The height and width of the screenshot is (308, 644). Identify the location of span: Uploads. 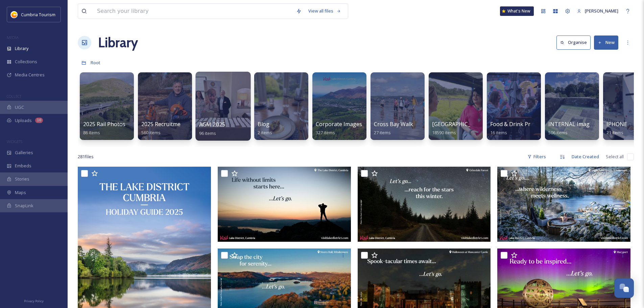
(23, 121).